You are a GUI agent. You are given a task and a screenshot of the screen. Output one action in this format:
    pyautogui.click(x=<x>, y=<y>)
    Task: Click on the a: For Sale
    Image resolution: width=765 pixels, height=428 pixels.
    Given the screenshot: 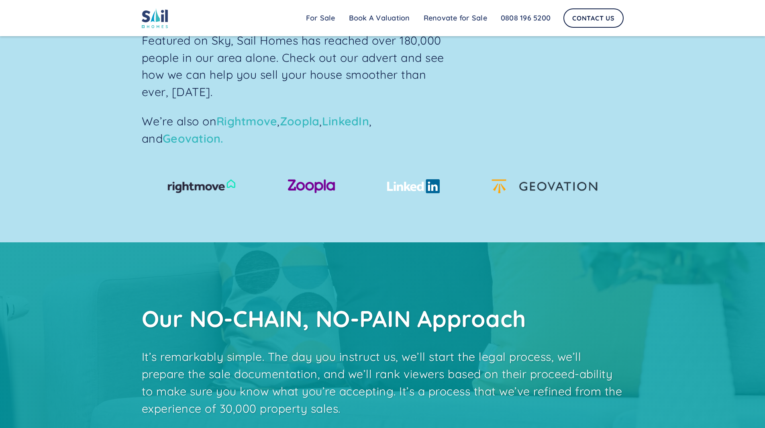 What is the action you would take?
    pyautogui.click(x=320, y=18)
    